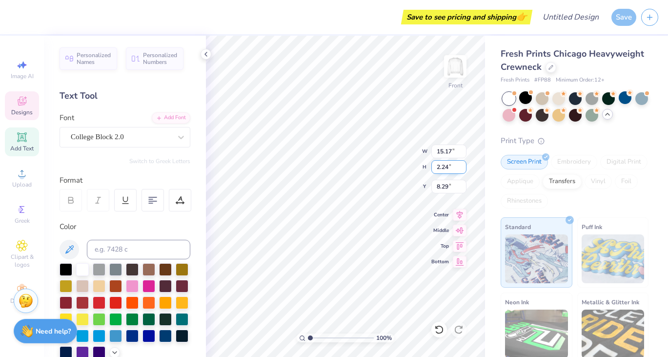  What do you see at coordinates (171, 118) in the screenshot?
I see `div: Add Font` at bounding box center [171, 118].